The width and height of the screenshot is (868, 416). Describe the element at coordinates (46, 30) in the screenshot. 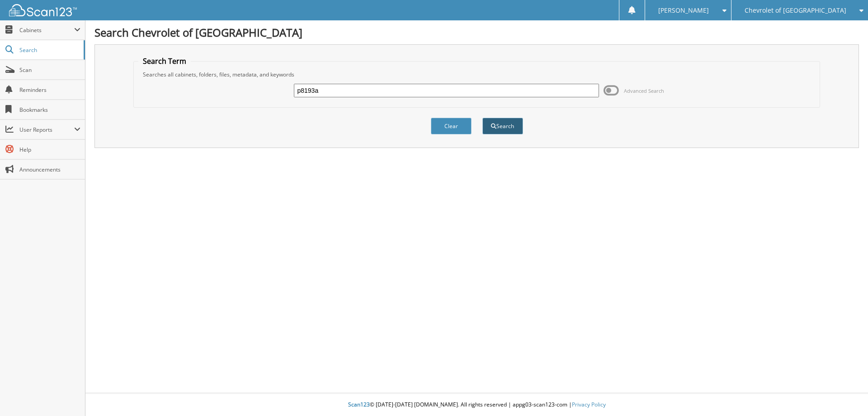

I see `span: Cabinets` at that location.